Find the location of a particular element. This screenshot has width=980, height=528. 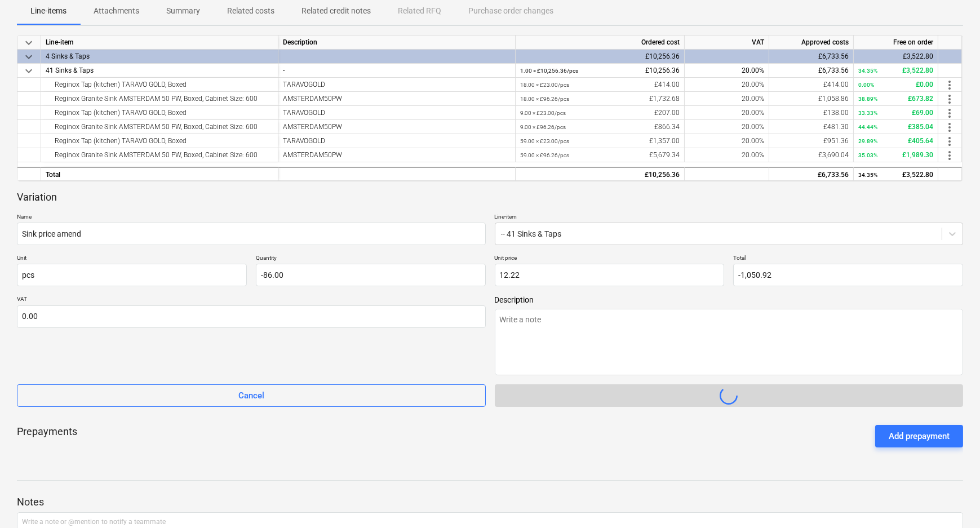

small: 0.00% is located at coordinates (866, 85).